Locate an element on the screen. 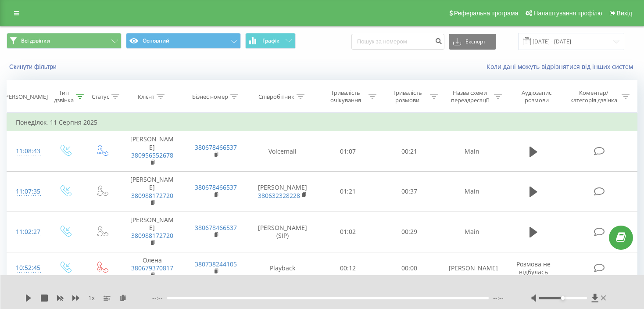 The image size is (644, 309). td: 01:07 is located at coordinates (348, 152).